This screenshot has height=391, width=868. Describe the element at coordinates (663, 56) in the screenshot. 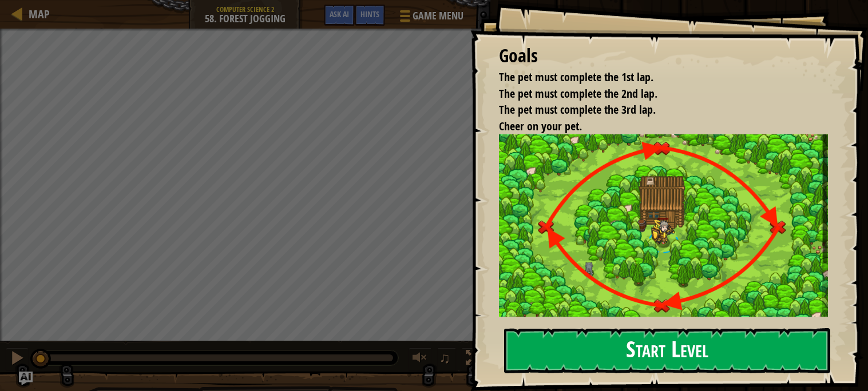

I see `div: Goals` at that location.